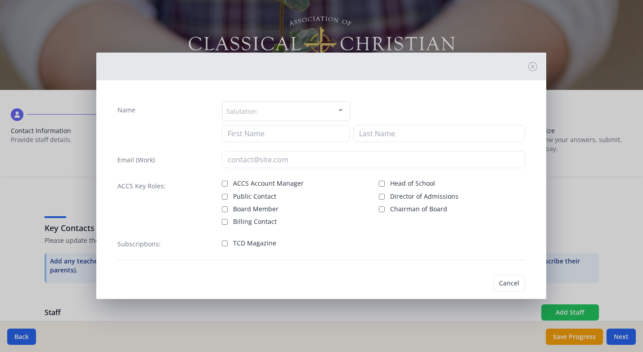 The width and height of the screenshot is (643, 352). I want to click on span: TCD Magazine, so click(255, 243).